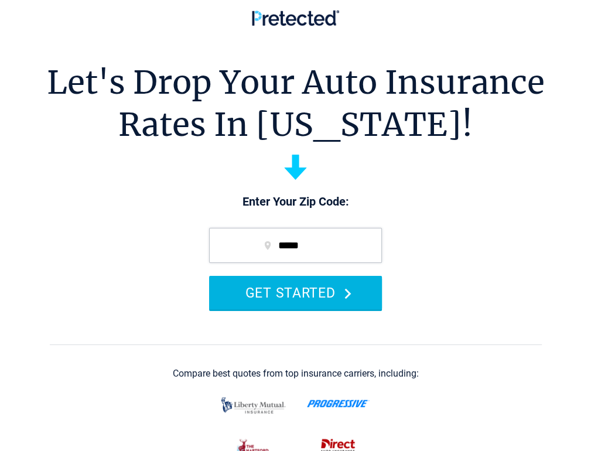 The width and height of the screenshot is (591, 451). What do you see at coordinates (295, 292) in the screenshot?
I see `button: GET STARTED` at bounding box center [295, 292].